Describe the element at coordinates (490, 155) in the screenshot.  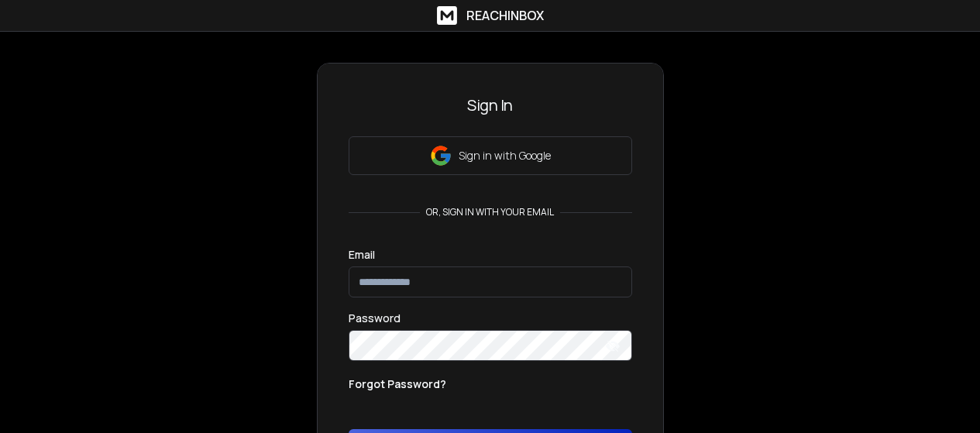
I see `button: Sign in with Google` at that location.